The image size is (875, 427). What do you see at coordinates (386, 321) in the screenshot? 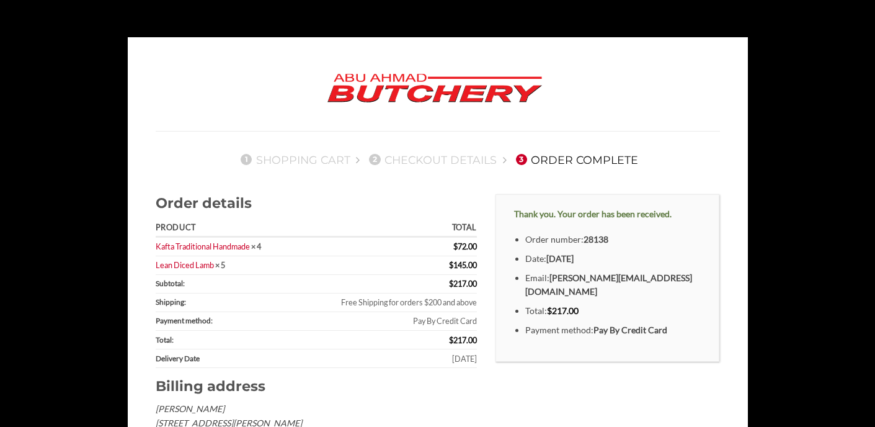
I see `td: Pay By Credit Card` at bounding box center [386, 321].